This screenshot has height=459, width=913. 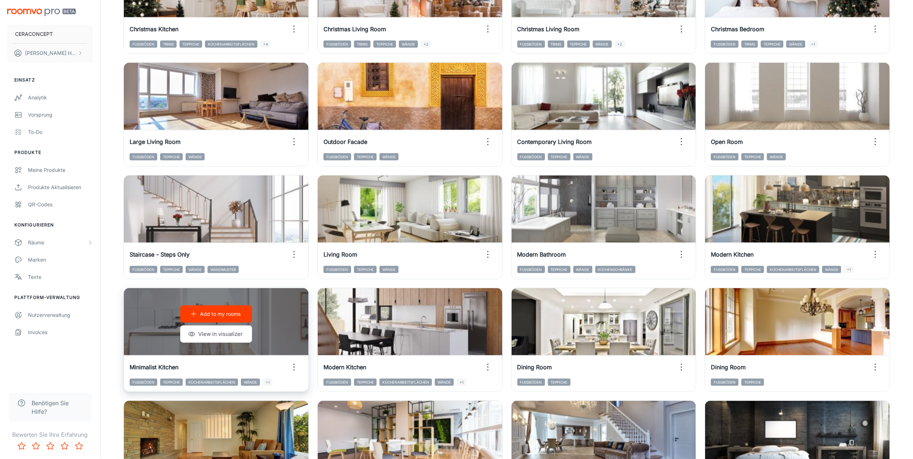 I want to click on button: Rate 4 star, so click(x=65, y=446).